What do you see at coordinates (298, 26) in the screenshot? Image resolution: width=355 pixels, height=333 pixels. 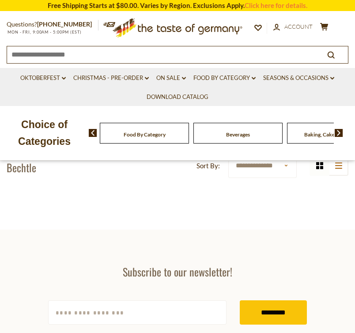 I see `span: Account` at bounding box center [298, 26].